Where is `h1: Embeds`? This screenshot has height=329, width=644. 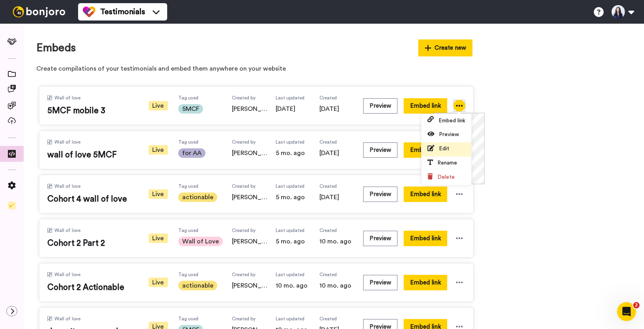 h1: Embeds is located at coordinates (56, 48).